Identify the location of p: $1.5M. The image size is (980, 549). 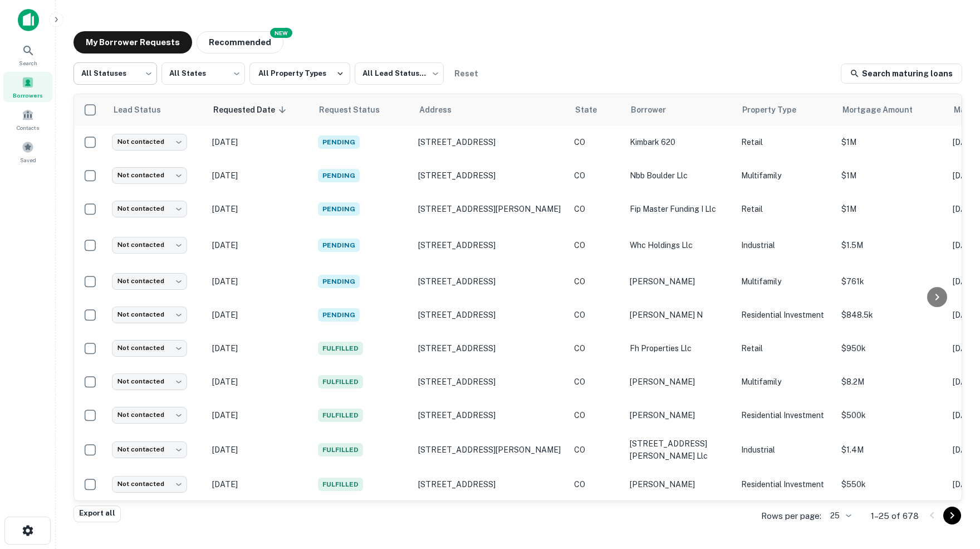
(891, 245).